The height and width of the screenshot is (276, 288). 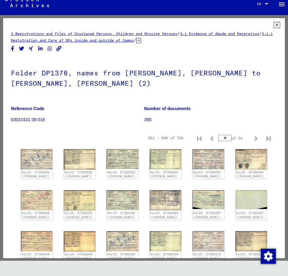 I want to click on a: 3 Registrations and Files of Displaced Persons, Children and Missing Persons, so click(x=94, y=34).